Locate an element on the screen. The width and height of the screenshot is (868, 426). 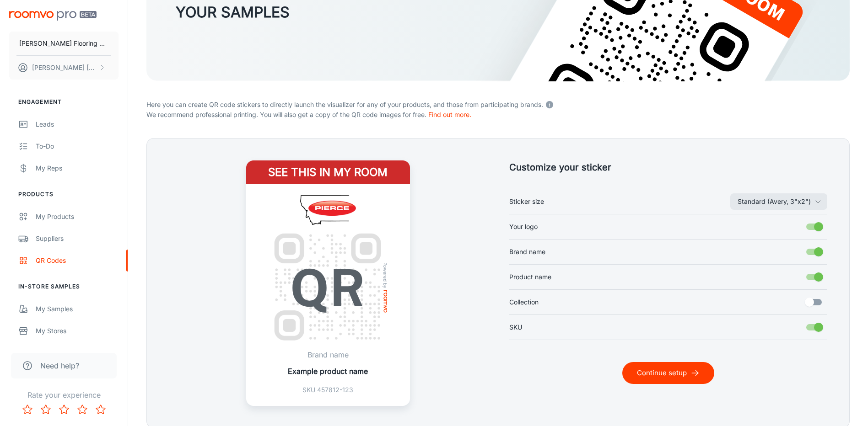
button: Rate 3 star is located at coordinates (64, 410).